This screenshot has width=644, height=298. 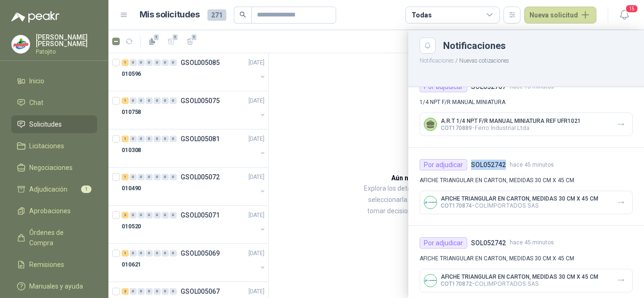 What do you see at coordinates (50, 211) in the screenshot?
I see `span: Aprobaciones` at bounding box center [50, 211].